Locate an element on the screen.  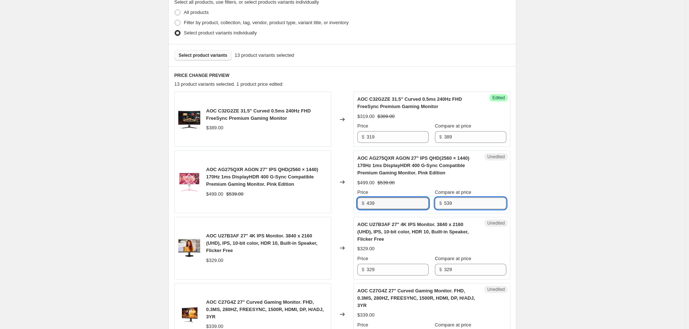
h6: PRICE CHANGE PREVIEW is located at coordinates (342, 75).